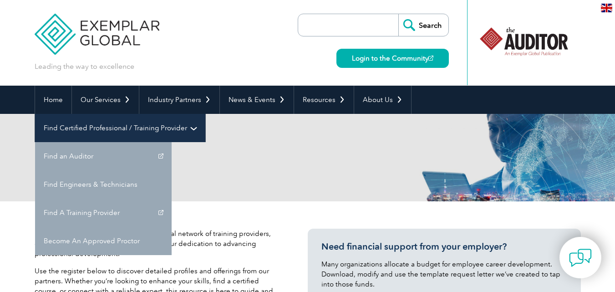 The width and height of the screenshot is (615, 292). I want to click on p: Many organizations allocate a budget for employee career development. Download, modify and use th..., so click(444, 274).